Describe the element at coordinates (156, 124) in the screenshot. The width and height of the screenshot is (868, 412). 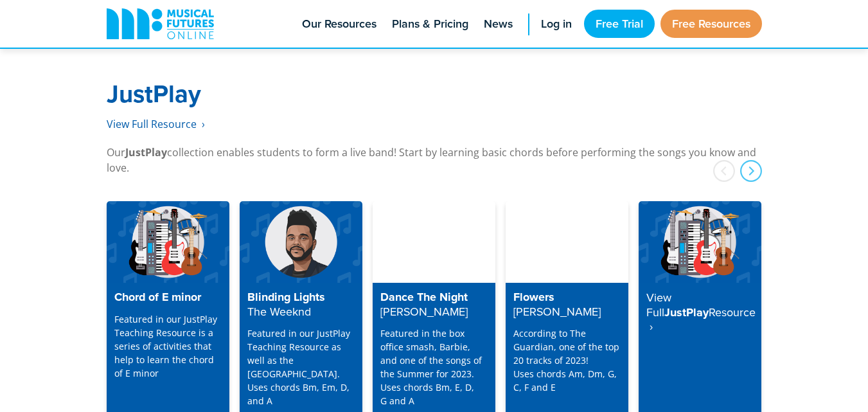
I see `a: View Full Resource‎‏‏‎ ‎ ›` at that location.